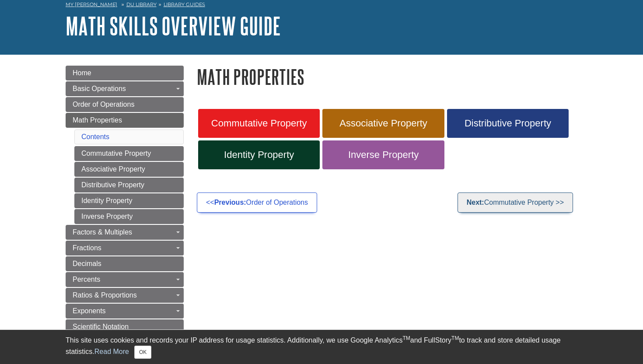 The image size is (643, 364). Describe the element at coordinates (103, 104) in the screenshot. I see `span: Order of Operations` at that location.